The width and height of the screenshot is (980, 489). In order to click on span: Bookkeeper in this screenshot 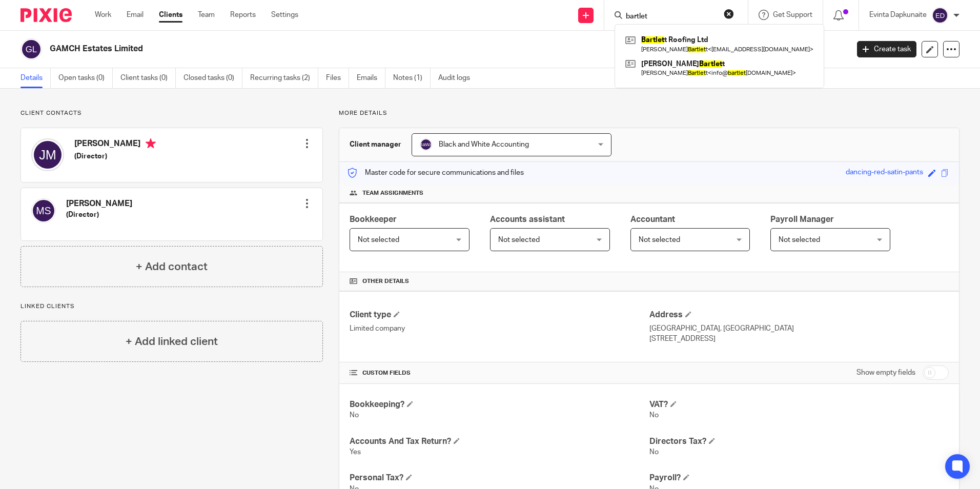, I will do `click(373, 220)`.